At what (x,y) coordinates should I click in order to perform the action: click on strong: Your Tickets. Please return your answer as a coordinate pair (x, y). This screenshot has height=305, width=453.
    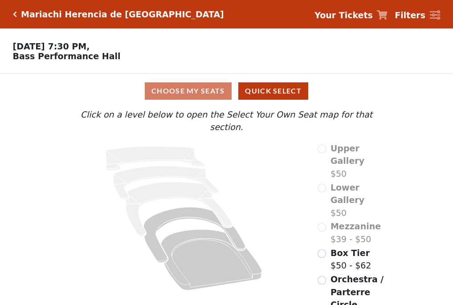
    Looking at the image, I should click on (343, 15).